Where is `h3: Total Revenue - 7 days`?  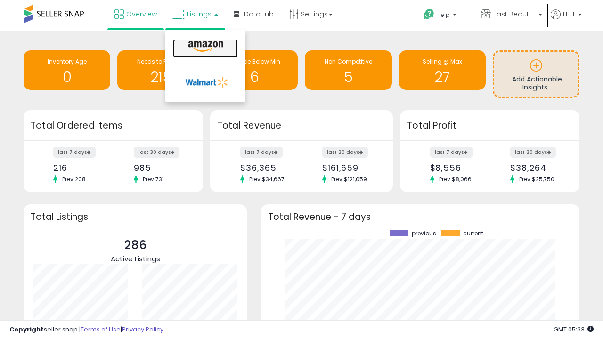
h3: Total Revenue - 7 days is located at coordinates (420, 217).